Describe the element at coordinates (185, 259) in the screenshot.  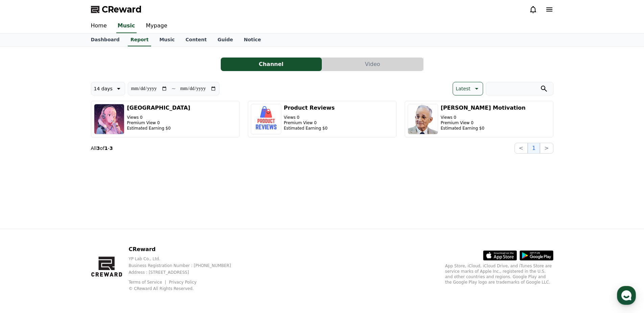
I see `p: YP Lab Co., Ltd.` at that location.